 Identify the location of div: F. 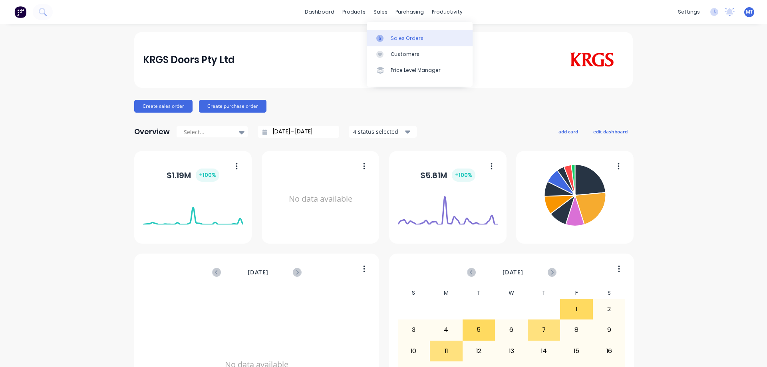
(577, 293).